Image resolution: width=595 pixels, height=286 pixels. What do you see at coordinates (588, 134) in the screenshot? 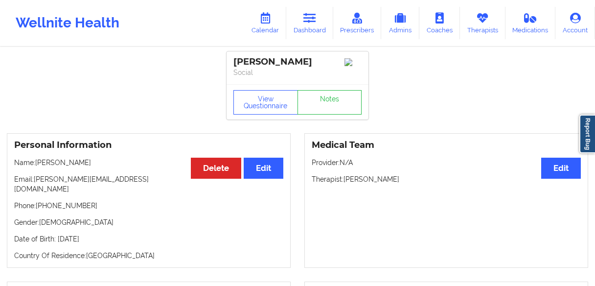
I see `a: Report Bug` at bounding box center [588, 134].